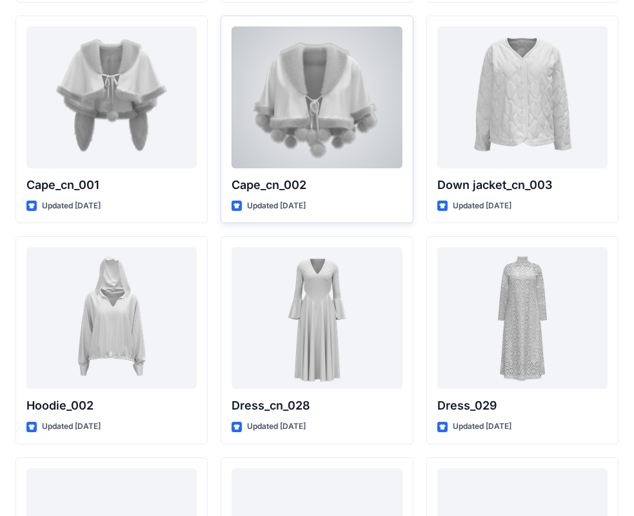  I want to click on p: Cape_cn_002, so click(317, 185).